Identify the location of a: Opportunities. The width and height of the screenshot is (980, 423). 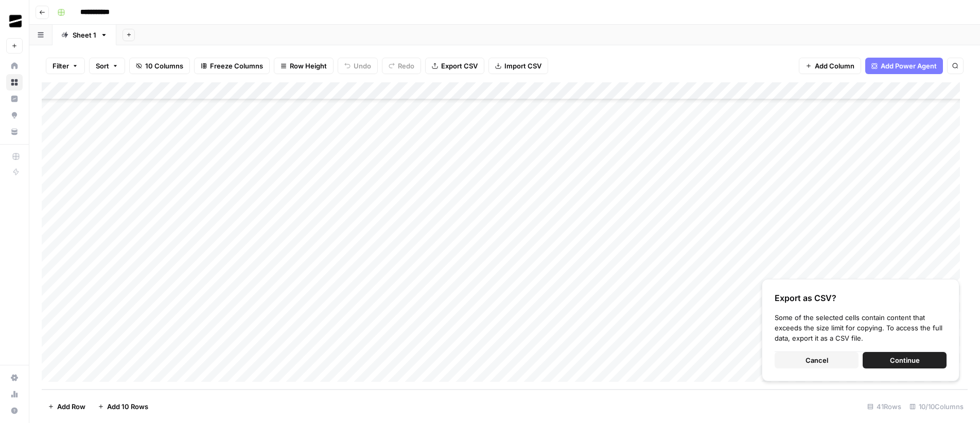
(15, 115).